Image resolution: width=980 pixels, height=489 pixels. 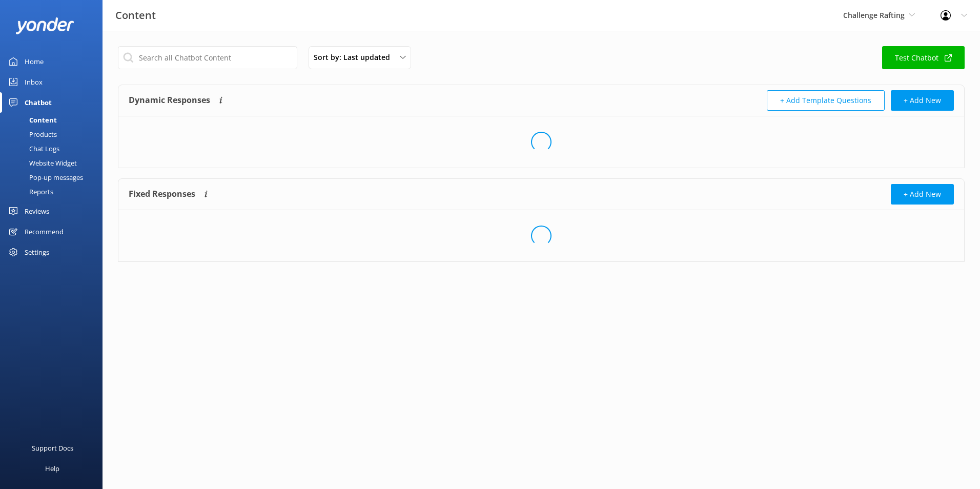 What do you see at coordinates (42, 163) in the screenshot?
I see `div: Website Widget` at bounding box center [42, 163].